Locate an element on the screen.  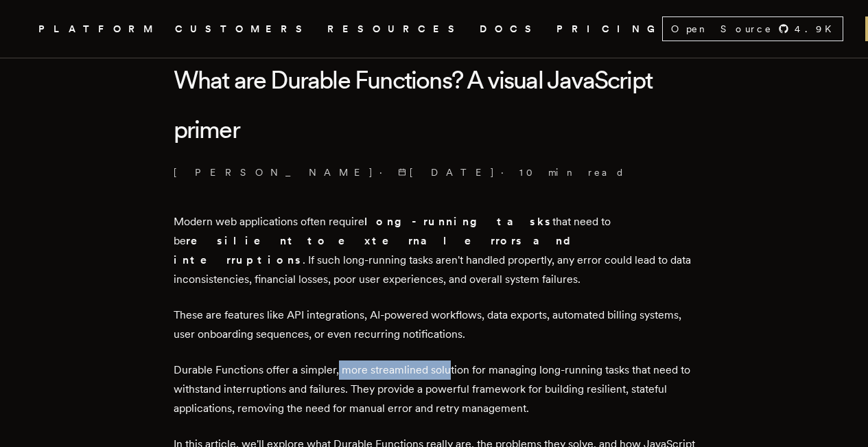
button: RESOURCES is located at coordinates (396, 29).